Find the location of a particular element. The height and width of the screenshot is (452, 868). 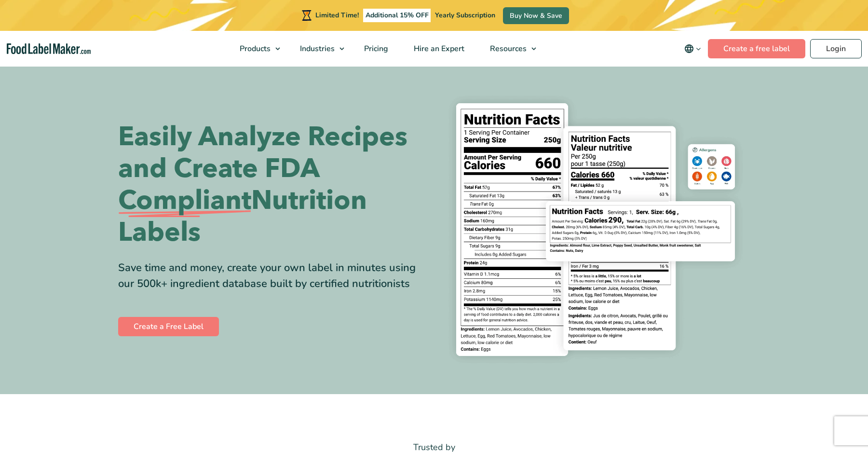

button: Change language is located at coordinates (693, 49).